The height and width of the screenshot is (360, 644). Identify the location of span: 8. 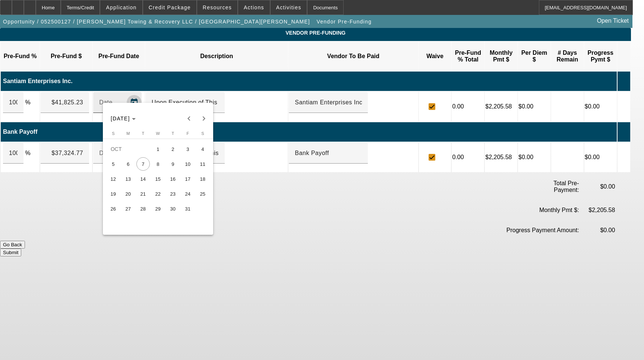
(158, 164).